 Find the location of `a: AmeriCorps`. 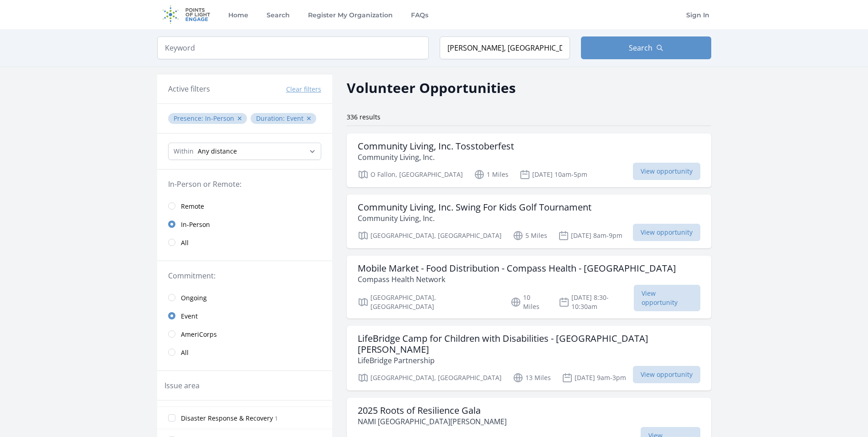

a: AmeriCorps is located at coordinates (245, 334).